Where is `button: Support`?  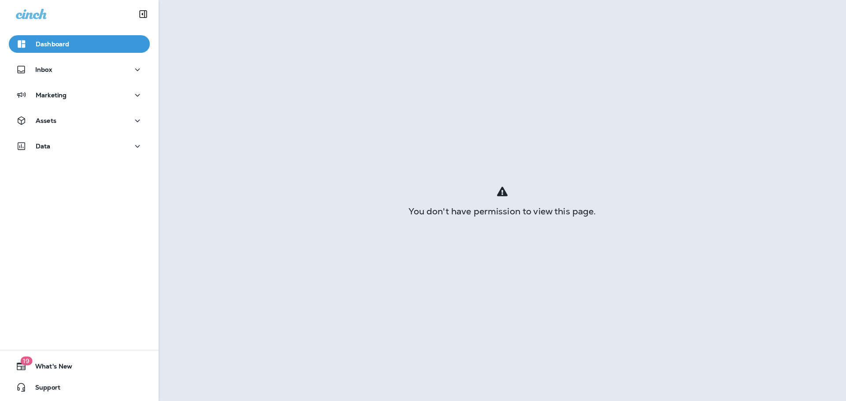
button: Support is located at coordinates (79, 388).